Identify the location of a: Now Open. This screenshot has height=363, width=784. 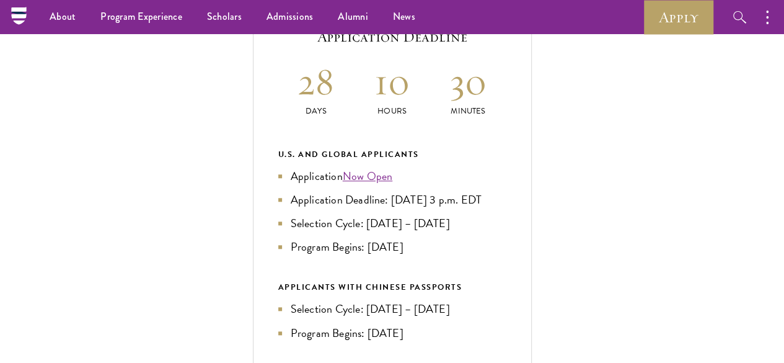
(368, 175).